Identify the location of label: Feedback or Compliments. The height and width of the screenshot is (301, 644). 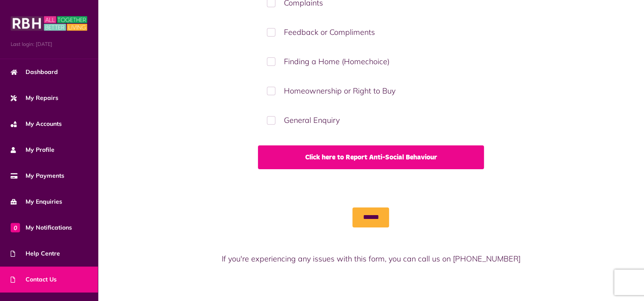
(371, 32).